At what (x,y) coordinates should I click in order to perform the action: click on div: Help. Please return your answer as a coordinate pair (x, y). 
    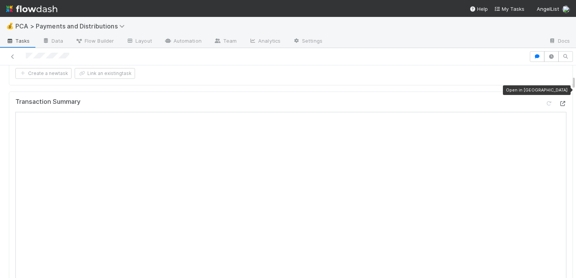
    Looking at the image, I should click on (479, 9).